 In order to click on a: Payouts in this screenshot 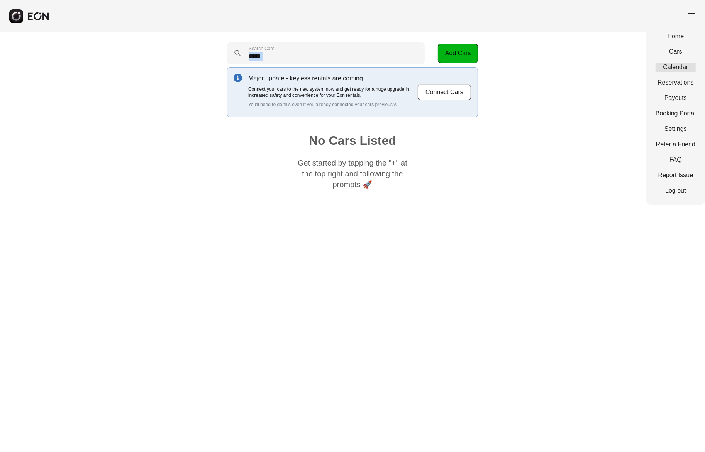, I will do `click(676, 98)`.